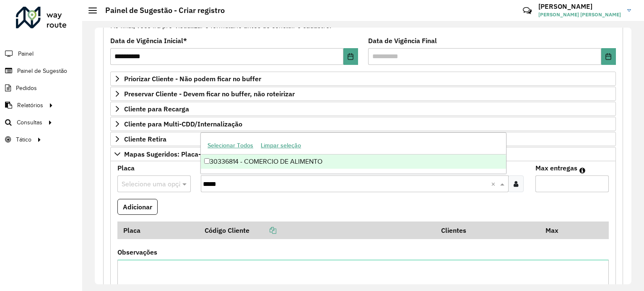 Image resolution: width=644 pixels, height=291 pixels. What do you see at coordinates (353, 162) in the screenshot?
I see `div: 30336814 - COMERCIO DE ALIMENTO` at bounding box center [353, 162].